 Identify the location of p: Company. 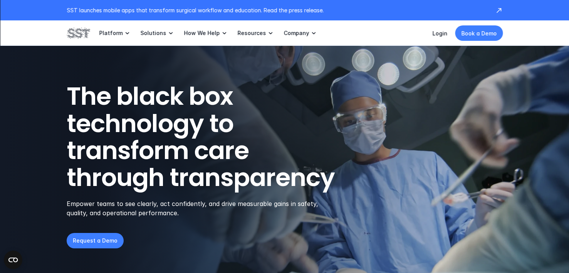
(296, 33).